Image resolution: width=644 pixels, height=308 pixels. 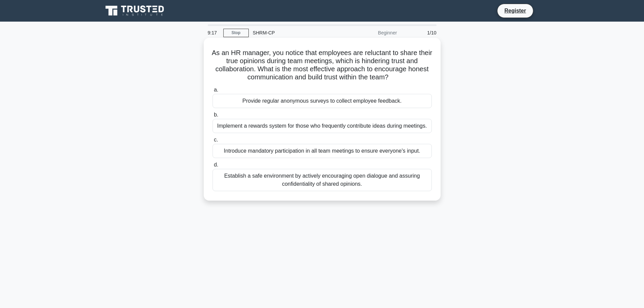 I want to click on div: Implement a rewards system for those who frequently contribute ideas during meetings., so click(x=322, y=126).